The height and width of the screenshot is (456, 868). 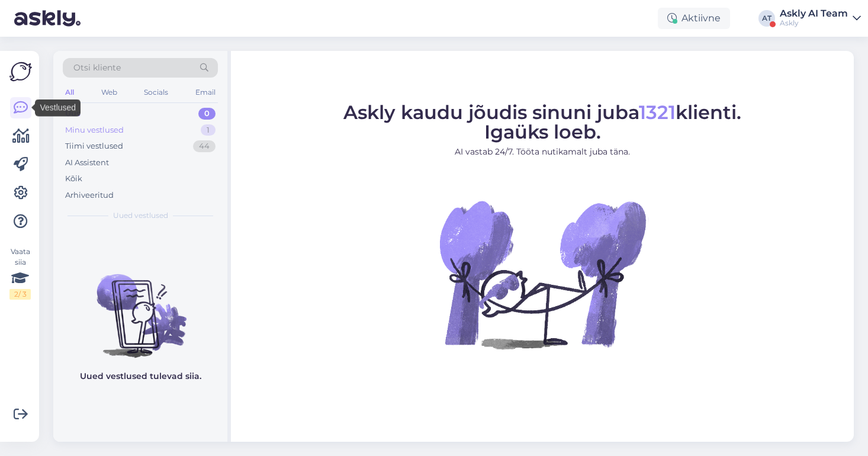 What do you see at coordinates (542, 274) in the screenshot?
I see `img: No Chat active` at bounding box center [542, 274].